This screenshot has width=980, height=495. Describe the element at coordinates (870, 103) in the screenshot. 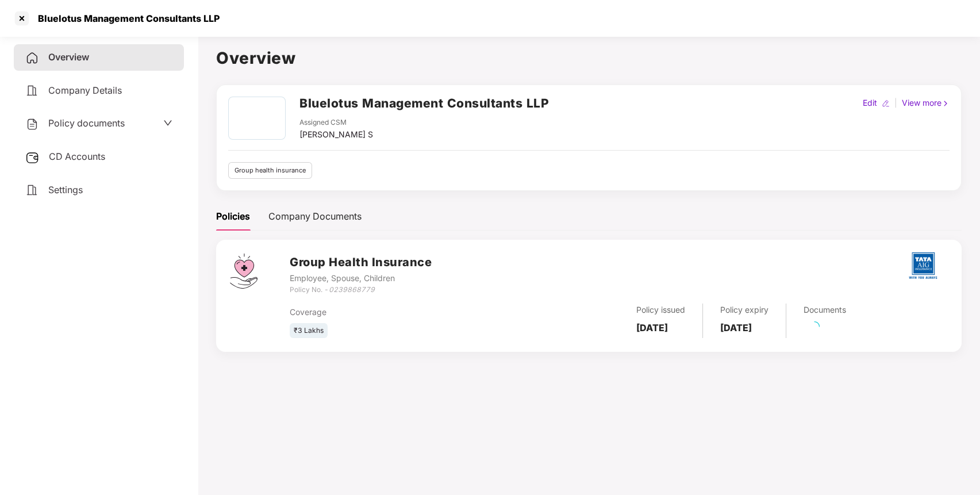

I see `div: Edit` at that location.